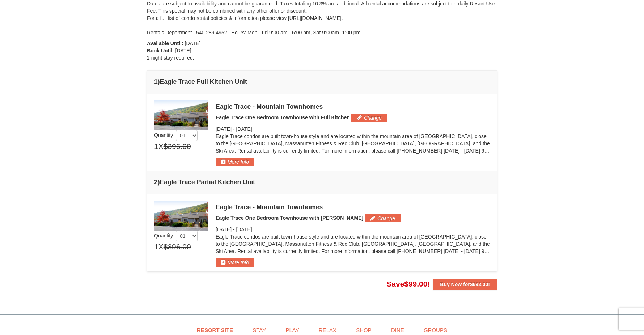 The width and height of the screenshot is (644, 335). Describe the element at coordinates (465, 285) in the screenshot. I see `strong: Buy Now for !` at that location.